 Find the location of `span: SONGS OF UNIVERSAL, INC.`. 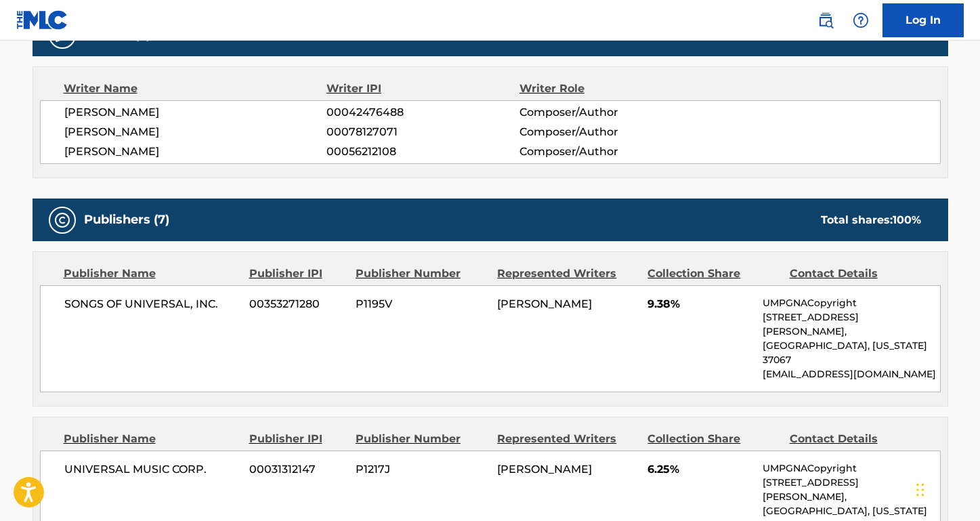

span: SONGS OF UNIVERSAL, INC. is located at coordinates (152, 304).